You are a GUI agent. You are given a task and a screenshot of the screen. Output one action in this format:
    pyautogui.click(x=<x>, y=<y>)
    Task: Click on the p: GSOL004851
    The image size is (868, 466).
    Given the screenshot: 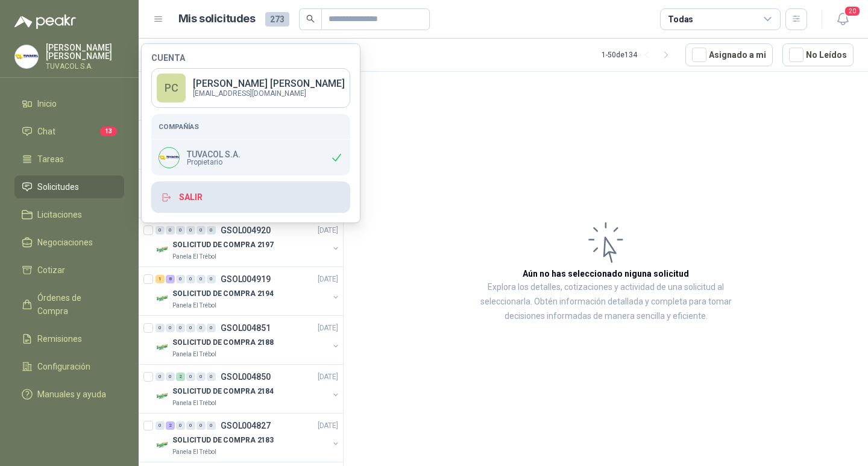 What is the action you would take?
    pyautogui.click(x=245, y=328)
    